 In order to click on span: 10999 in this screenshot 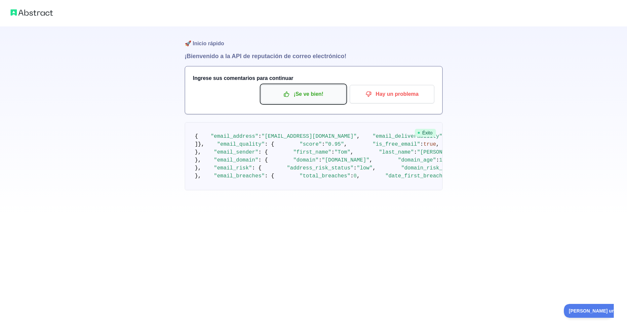, I will do `click(447, 160)`.